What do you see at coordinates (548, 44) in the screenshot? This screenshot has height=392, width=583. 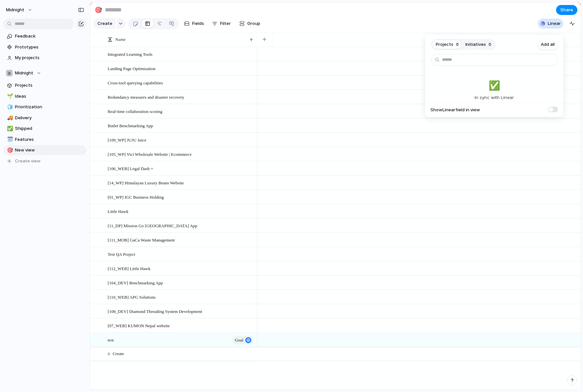 I see `button: Add all` at bounding box center [548, 44].